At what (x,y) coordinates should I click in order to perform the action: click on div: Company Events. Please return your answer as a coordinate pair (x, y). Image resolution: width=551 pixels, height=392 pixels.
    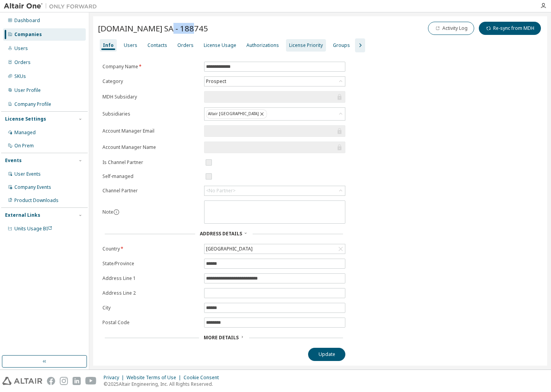
    Looking at the image, I should click on (33, 187).